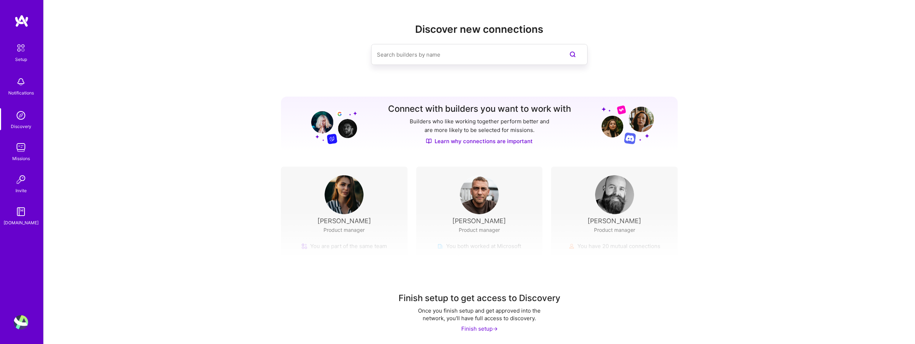  Describe the element at coordinates (479, 328) in the screenshot. I see `div: Finish setup ->` at that location.